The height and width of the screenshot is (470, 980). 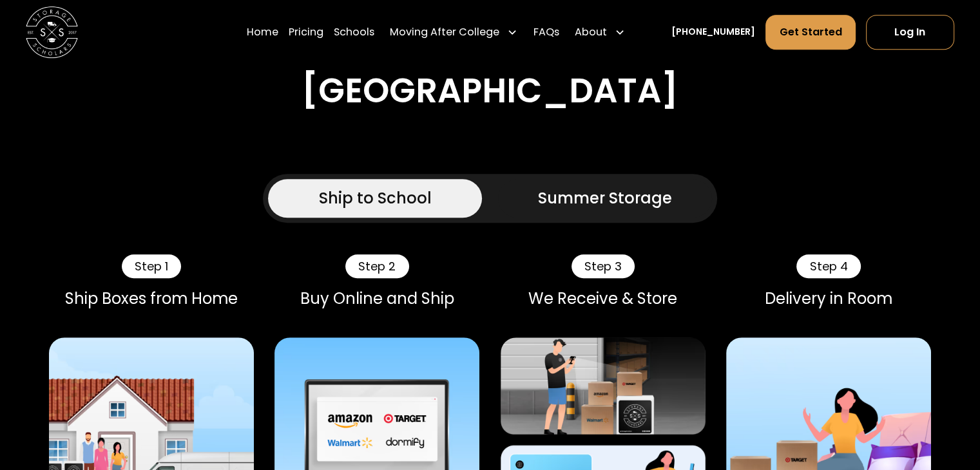 What do you see at coordinates (828, 267) in the screenshot?
I see `div: Step 4` at bounding box center [828, 267].